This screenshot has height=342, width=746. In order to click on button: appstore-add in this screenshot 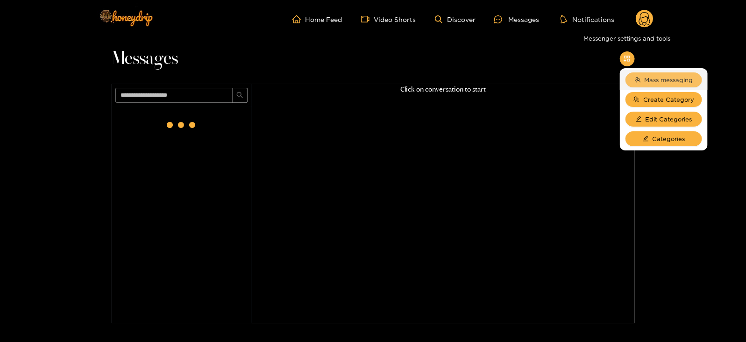, I will do `click(627, 59)`.